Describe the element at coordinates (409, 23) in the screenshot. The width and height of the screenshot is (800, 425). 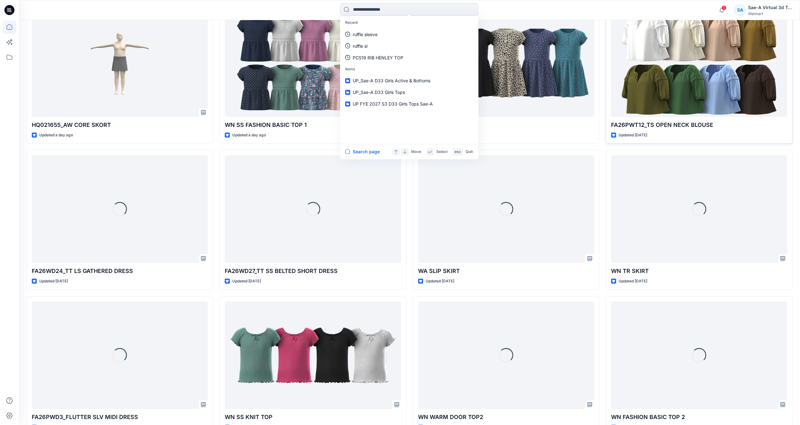
I see `p: Recent` at that location.